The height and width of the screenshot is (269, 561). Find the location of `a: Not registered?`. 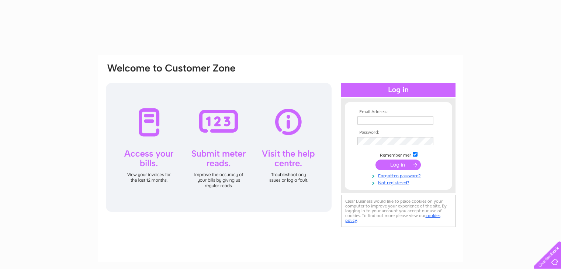

a: Not registered? is located at coordinates (399, 182).